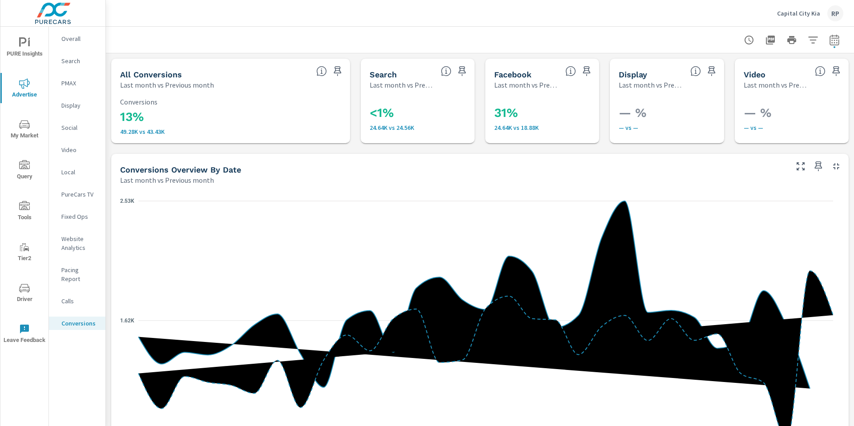 This screenshot has width=854, height=426. Describe the element at coordinates (428, 113) in the screenshot. I see `h3: <1%` at that location.